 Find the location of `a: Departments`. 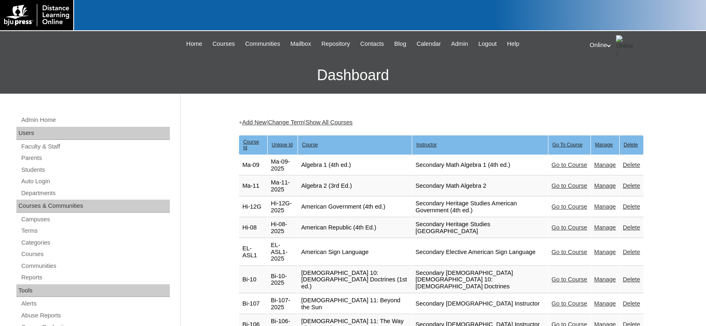

a: Departments is located at coordinates (95, 193).